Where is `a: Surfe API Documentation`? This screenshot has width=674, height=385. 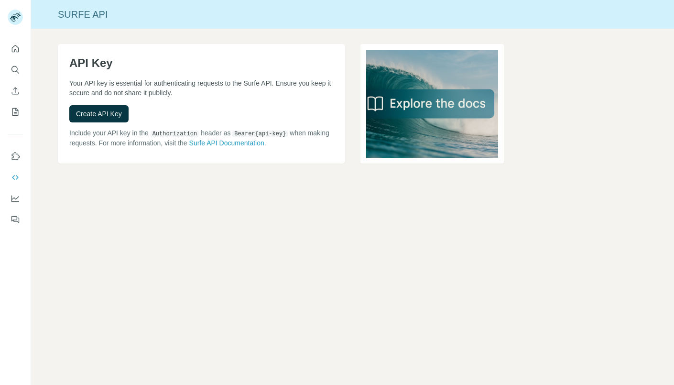 a: Surfe API Documentation is located at coordinates (227, 143).